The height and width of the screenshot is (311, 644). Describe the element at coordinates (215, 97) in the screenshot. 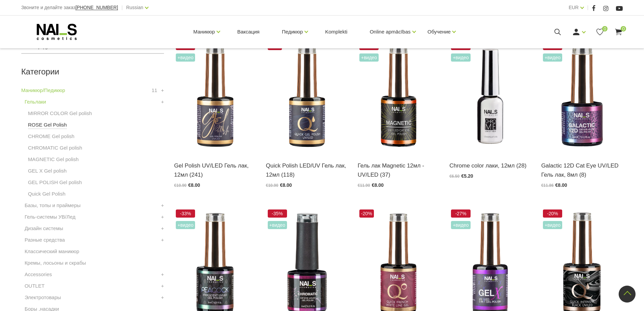

I see `img: Стойкий интенсивно пигментированный гель-лак. Легко наносится, хорошо сохнет, не сжимается при су...` at that location.